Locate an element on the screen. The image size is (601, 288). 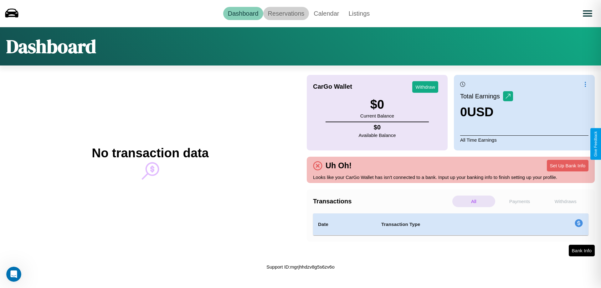
p: Withdraws is located at coordinates (565, 201).